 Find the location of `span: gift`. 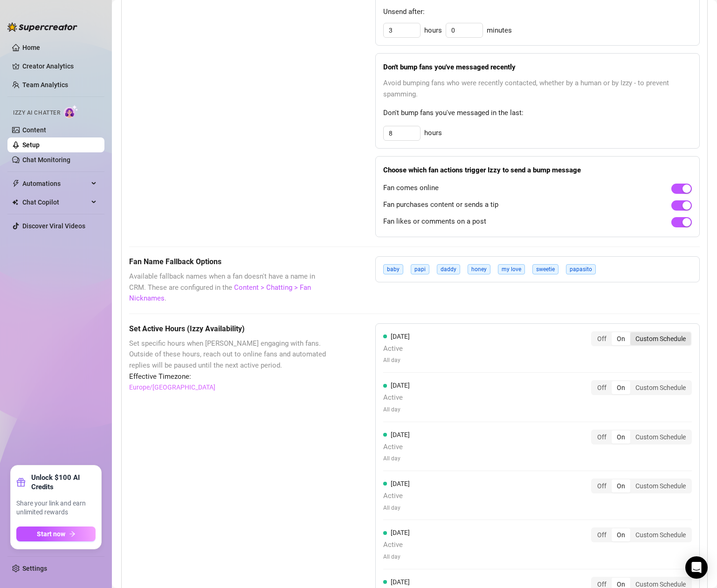

span: gift is located at coordinates (21, 482).